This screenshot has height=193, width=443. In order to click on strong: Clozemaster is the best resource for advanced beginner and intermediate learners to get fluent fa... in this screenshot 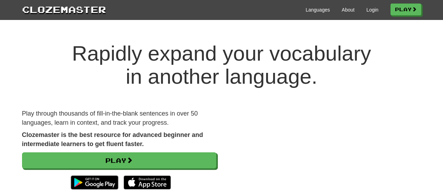, I will do `click(112, 139)`.